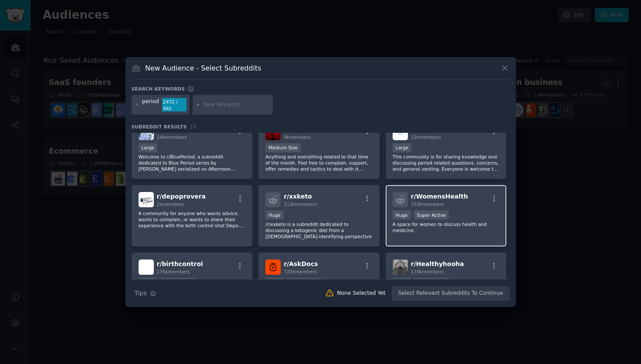  Describe the element at coordinates (170, 204) in the screenshot. I see `span: 2k members` at that location.